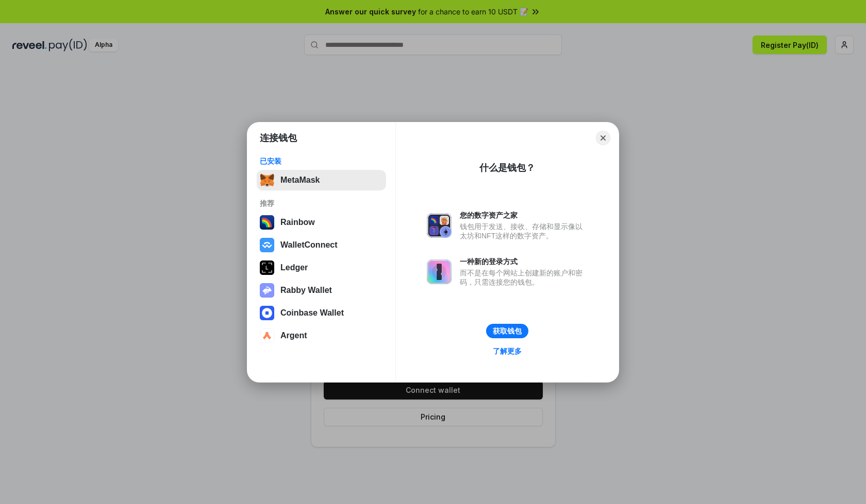 Image resolution: width=866 pixels, height=504 pixels. Describe the element at coordinates (278, 138) in the screenshot. I see `h1: 连接钱包` at that location.